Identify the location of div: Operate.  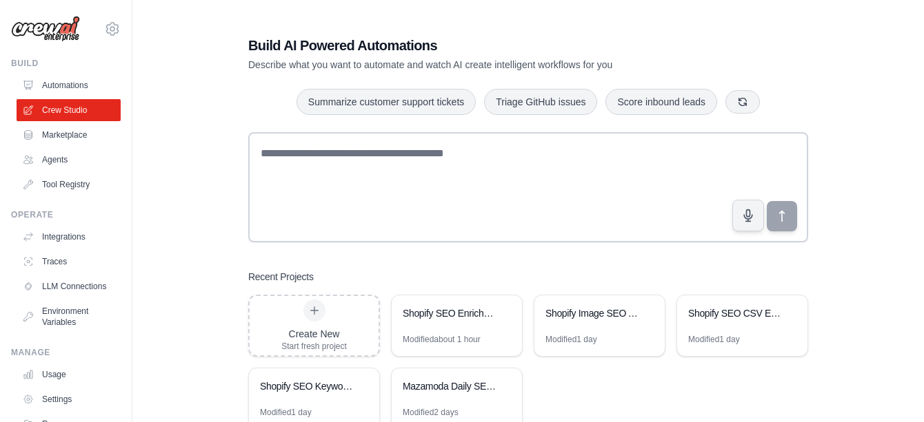
(65, 215).